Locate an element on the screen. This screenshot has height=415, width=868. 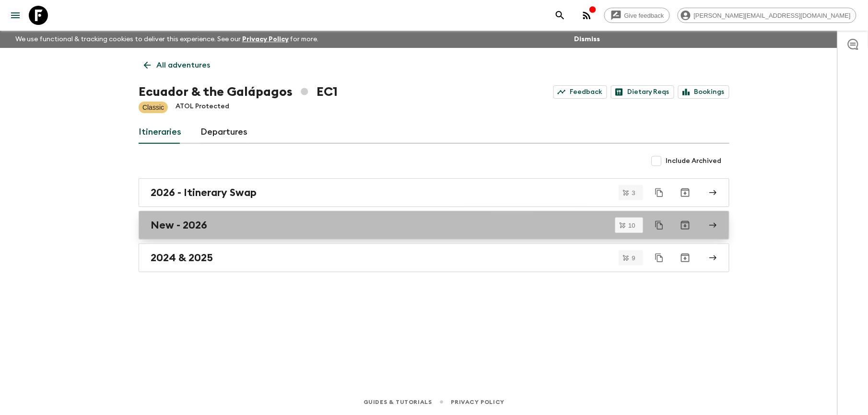
a: Bookings is located at coordinates (703, 92).